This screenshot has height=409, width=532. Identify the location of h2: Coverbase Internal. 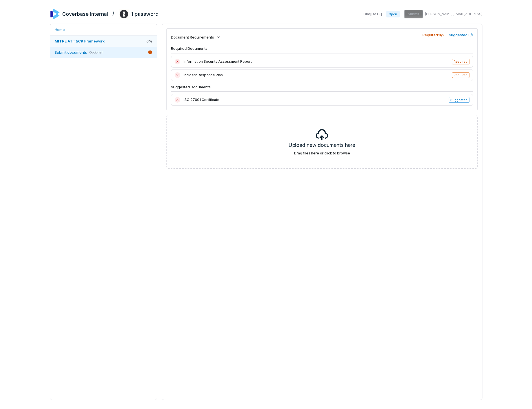
(85, 14).